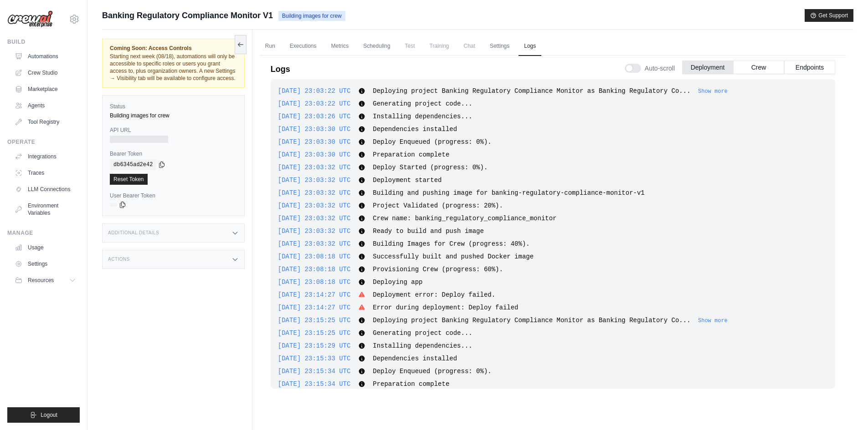  What do you see at coordinates (428, 231) in the screenshot?
I see `span: Ready to build and push image` at bounding box center [428, 231].